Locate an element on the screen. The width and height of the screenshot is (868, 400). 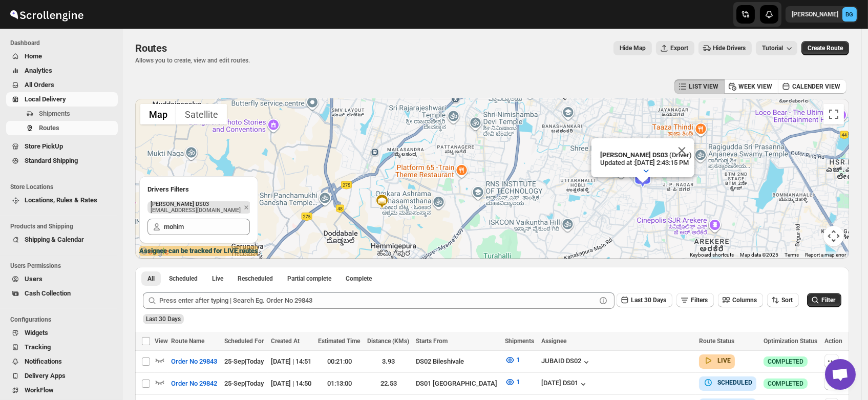
button: Cash Collection is located at coordinates (62, 294).